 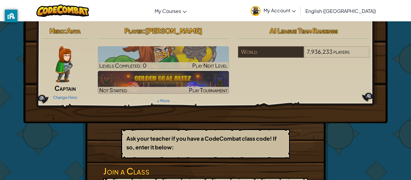 What do you see at coordinates (208, 90) in the screenshot?
I see `span: Play Tournament` at bounding box center [208, 90].